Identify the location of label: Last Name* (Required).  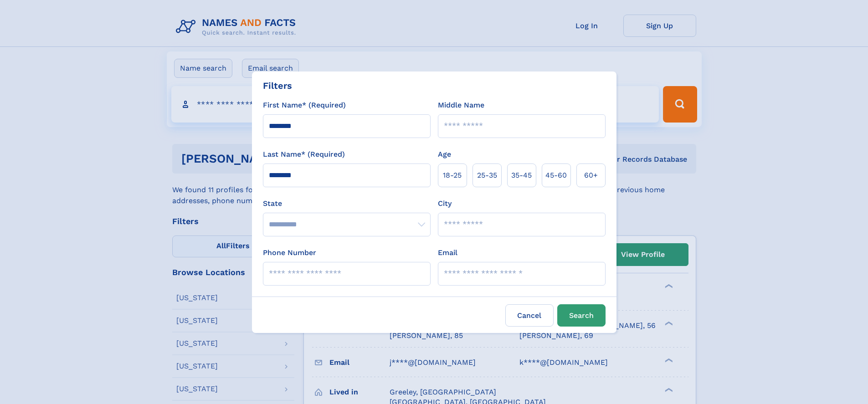
(304, 154).